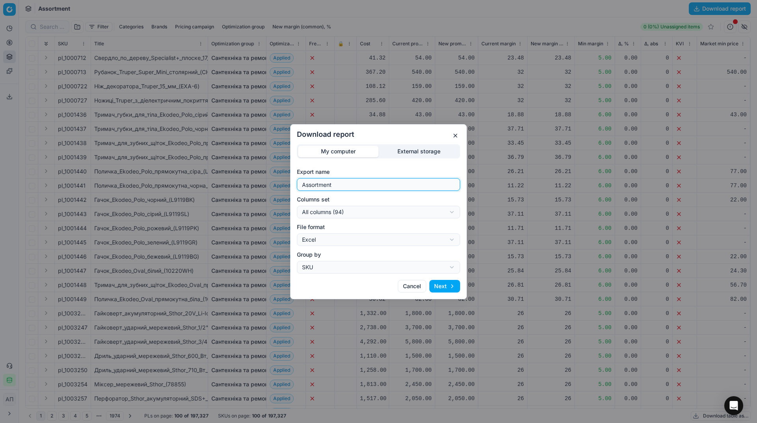 The image size is (757, 423). I want to click on button: Cancel, so click(412, 286).